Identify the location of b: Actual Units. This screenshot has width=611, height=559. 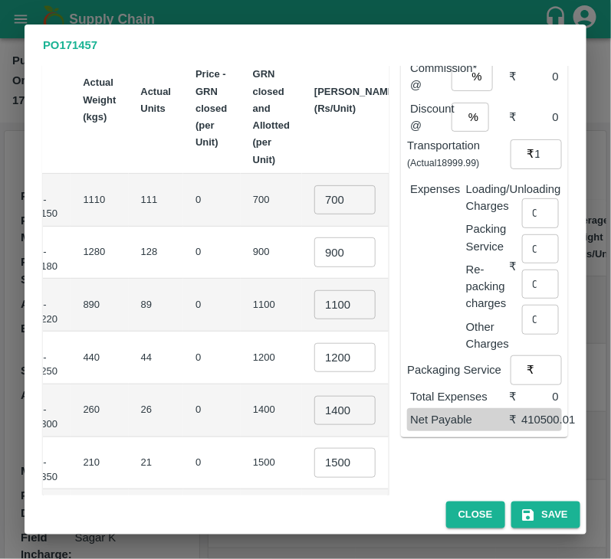
(156, 100).